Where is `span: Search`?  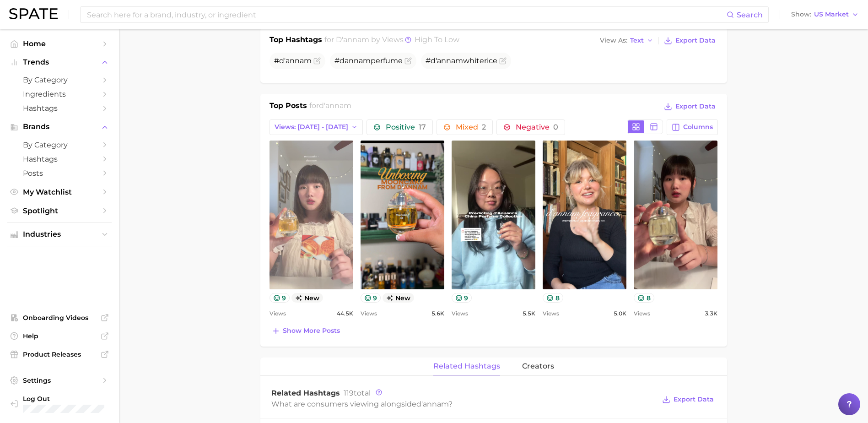
span: Search is located at coordinates (750, 15).